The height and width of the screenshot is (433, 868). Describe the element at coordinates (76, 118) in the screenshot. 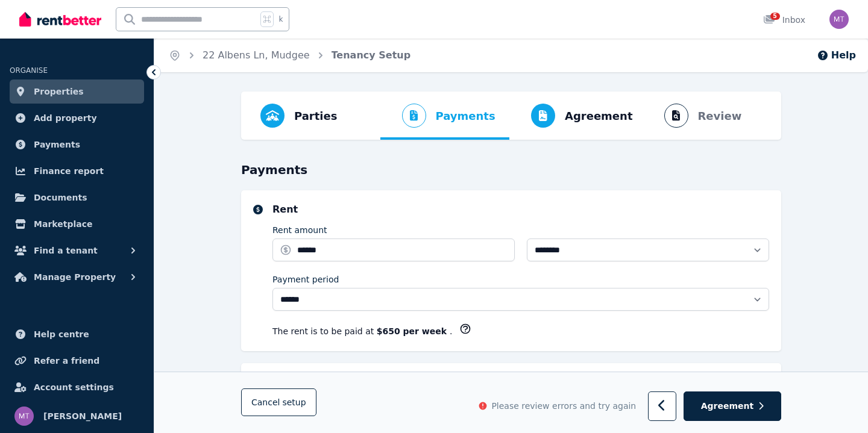

I see `a: Add property` at that location.